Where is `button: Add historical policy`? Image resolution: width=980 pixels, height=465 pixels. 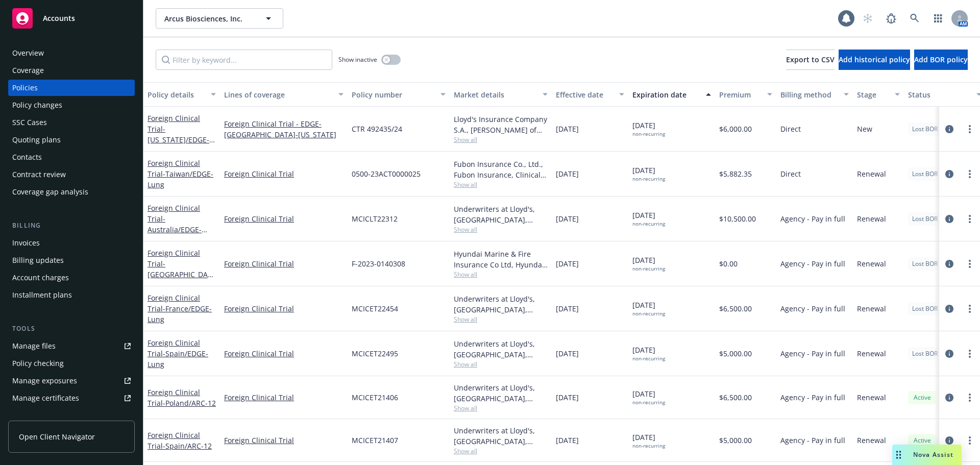
button: Add historical policy is located at coordinates (874, 60).